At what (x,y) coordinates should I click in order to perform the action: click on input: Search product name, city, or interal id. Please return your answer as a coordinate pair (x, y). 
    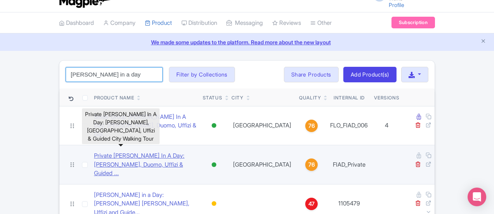
    Looking at the image, I should click on (114, 75).